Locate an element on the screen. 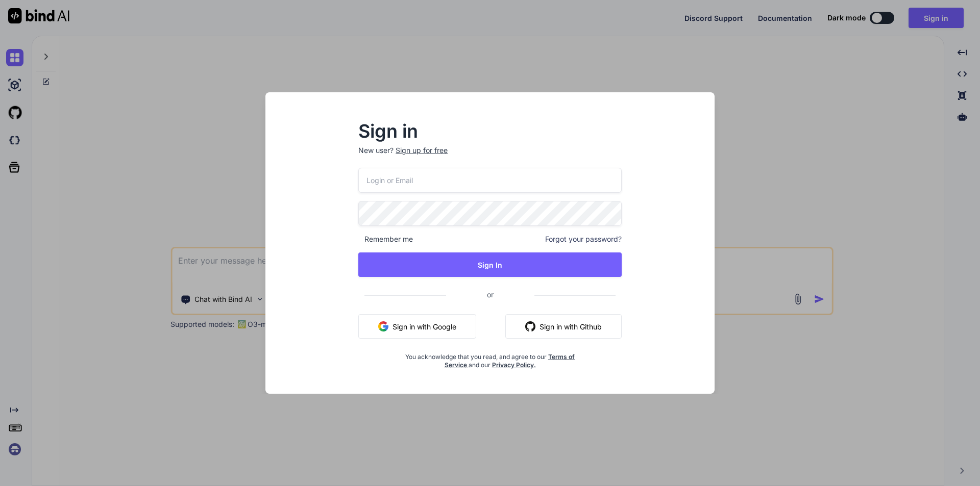 The image size is (980, 486). div: You acknowledge that you read, and agree to our and our is located at coordinates (490, 358).